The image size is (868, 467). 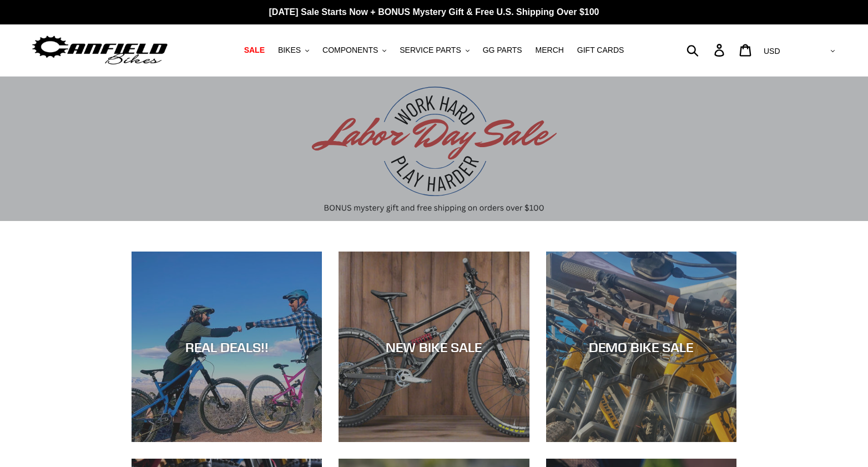 What do you see at coordinates (549, 50) in the screenshot?
I see `span: MERCH` at bounding box center [549, 50].